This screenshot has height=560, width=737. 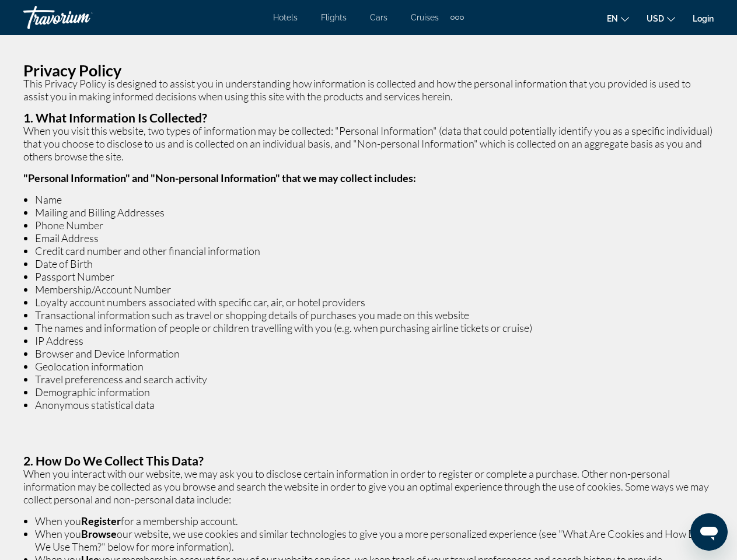 I want to click on li: Geolocation information, so click(x=374, y=367).